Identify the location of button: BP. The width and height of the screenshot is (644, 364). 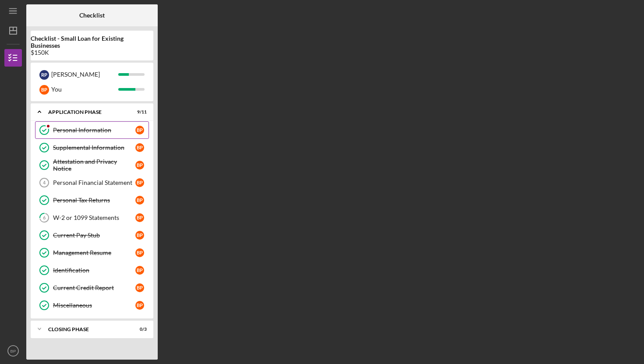
(13, 351).